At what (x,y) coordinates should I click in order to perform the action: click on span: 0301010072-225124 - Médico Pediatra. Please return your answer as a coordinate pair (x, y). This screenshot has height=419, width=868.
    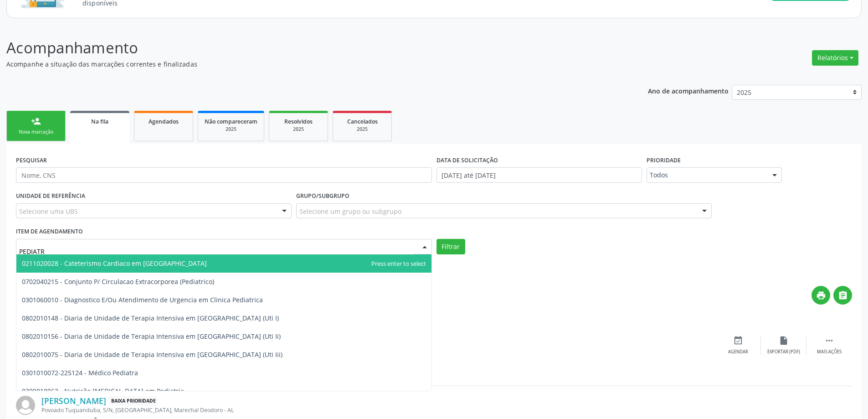
    Looking at the image, I should click on (80, 372).